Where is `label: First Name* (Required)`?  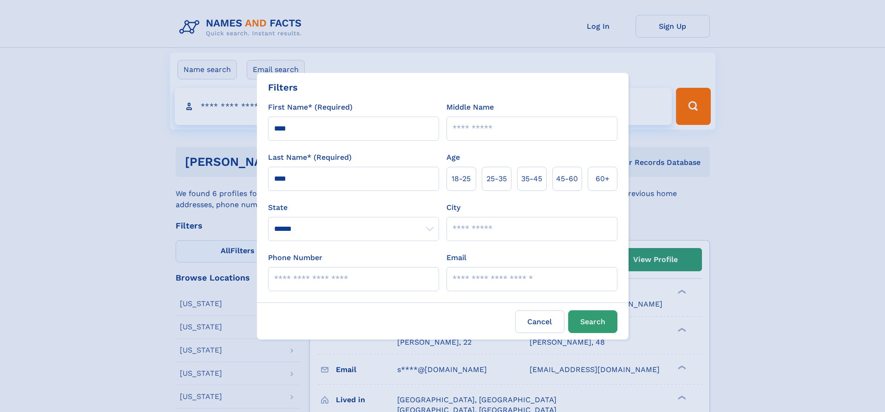 label: First Name* (Required) is located at coordinates (310, 107).